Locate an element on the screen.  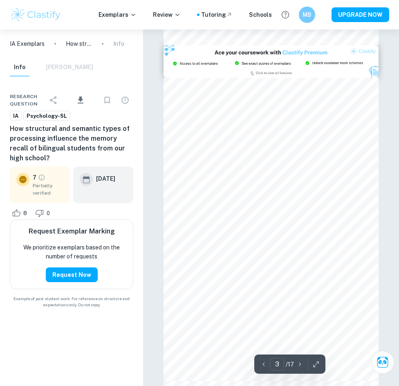
p: We prioritize exemplars based on the number of requests is located at coordinates (72, 252).